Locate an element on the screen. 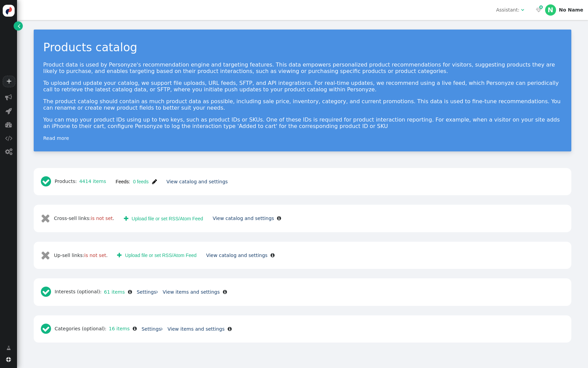  div: Interests (optional): is located at coordinates (86, 292).